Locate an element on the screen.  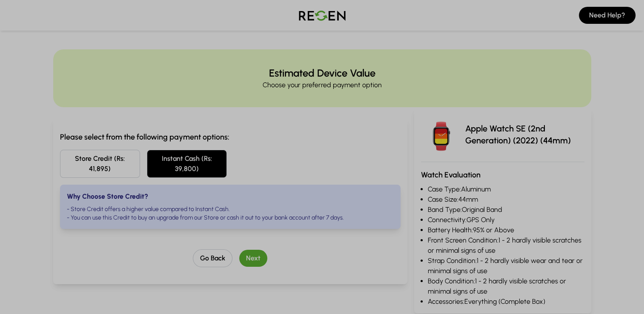
img: Logo is located at coordinates (322, 15).